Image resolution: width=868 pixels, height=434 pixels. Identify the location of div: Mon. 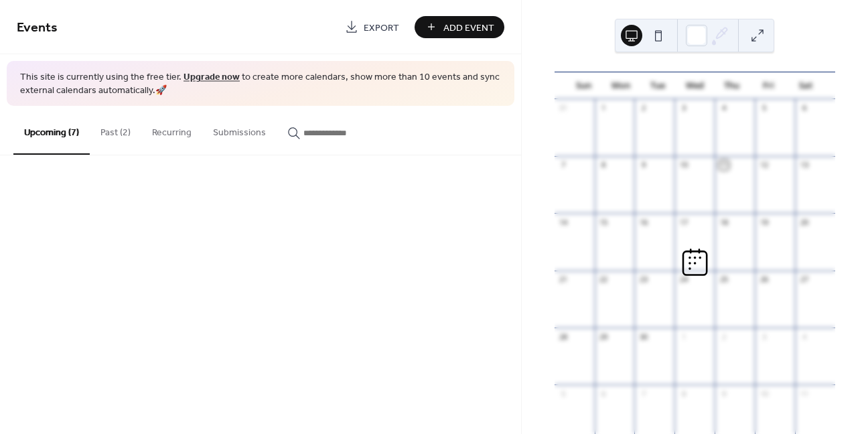
(620, 85).